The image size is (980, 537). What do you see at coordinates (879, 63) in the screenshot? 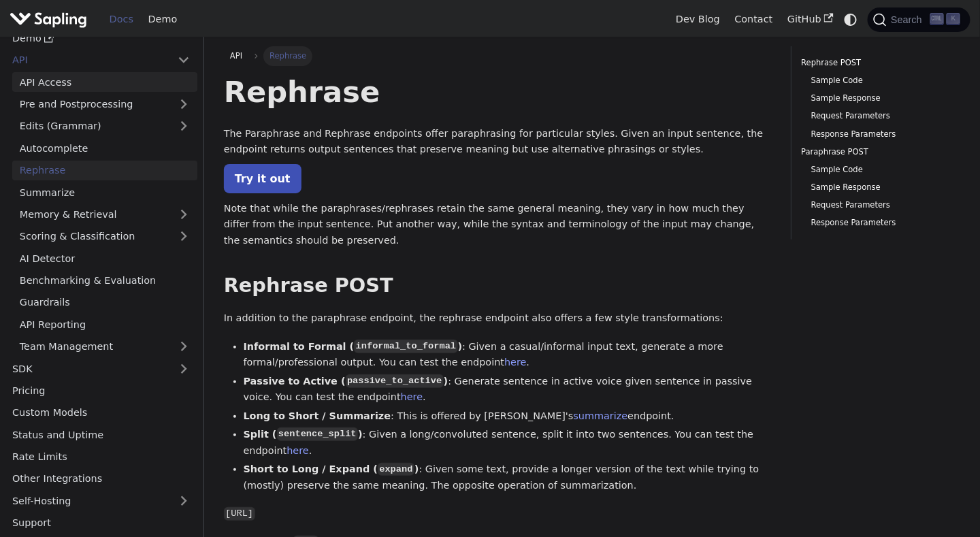
I see `a: Rephrase POST` at bounding box center [879, 63].